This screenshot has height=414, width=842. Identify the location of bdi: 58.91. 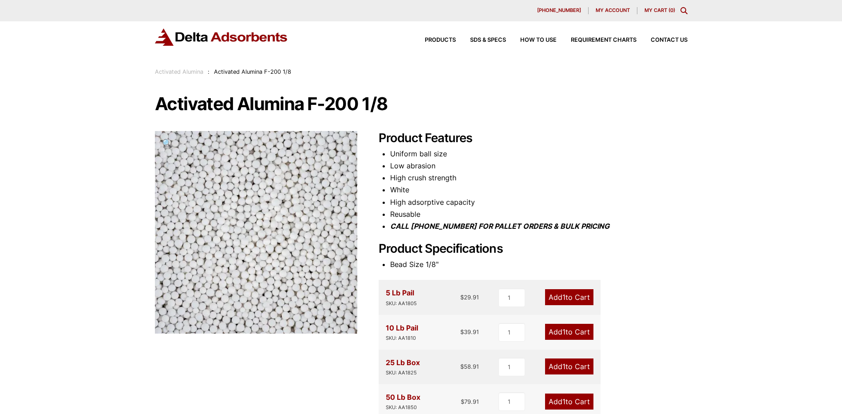
(470, 366).